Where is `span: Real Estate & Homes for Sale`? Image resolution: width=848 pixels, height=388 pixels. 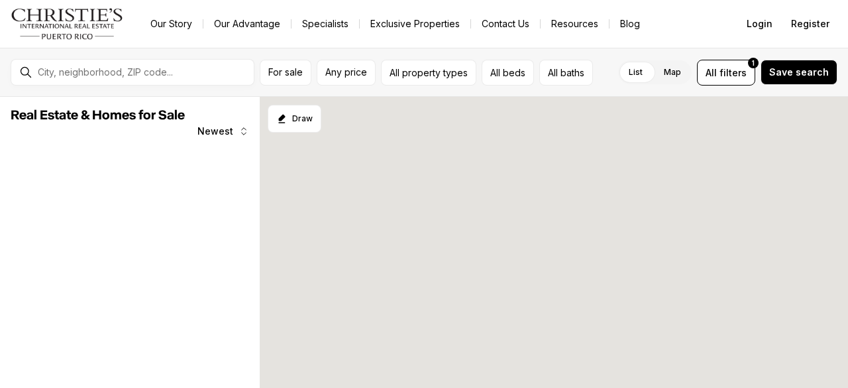
span: Real Estate & Homes for Sale is located at coordinates (97, 115).